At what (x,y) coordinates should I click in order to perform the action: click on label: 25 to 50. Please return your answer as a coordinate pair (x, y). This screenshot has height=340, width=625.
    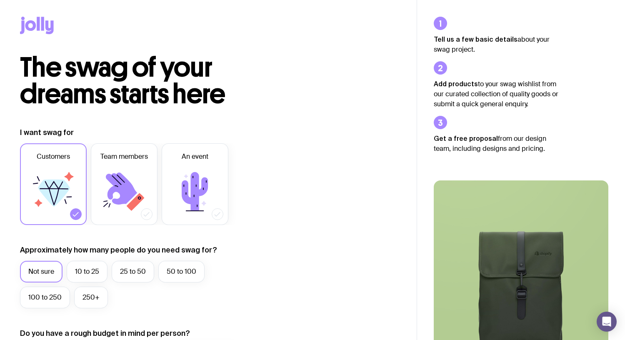
    Looking at the image, I should click on (133, 272).